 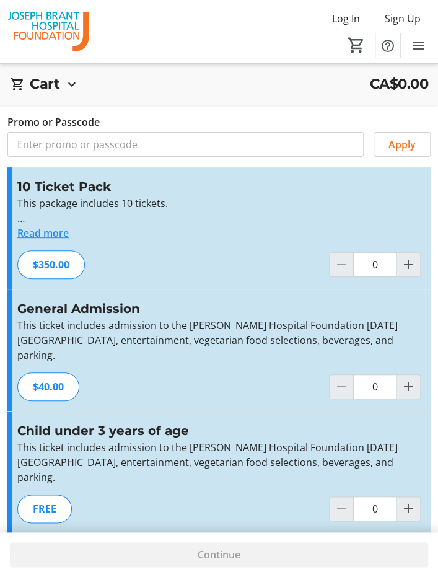 What do you see at coordinates (403, 19) in the screenshot?
I see `span: Sign Up` at bounding box center [403, 19].